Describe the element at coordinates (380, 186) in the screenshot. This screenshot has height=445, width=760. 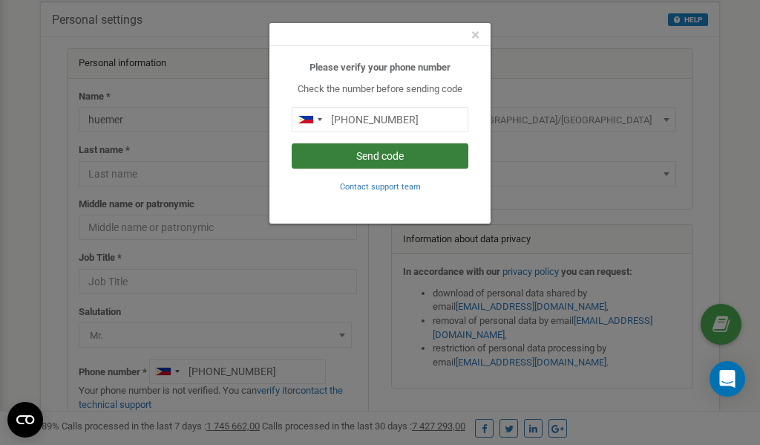
I see `a: Contact support team` at that location.